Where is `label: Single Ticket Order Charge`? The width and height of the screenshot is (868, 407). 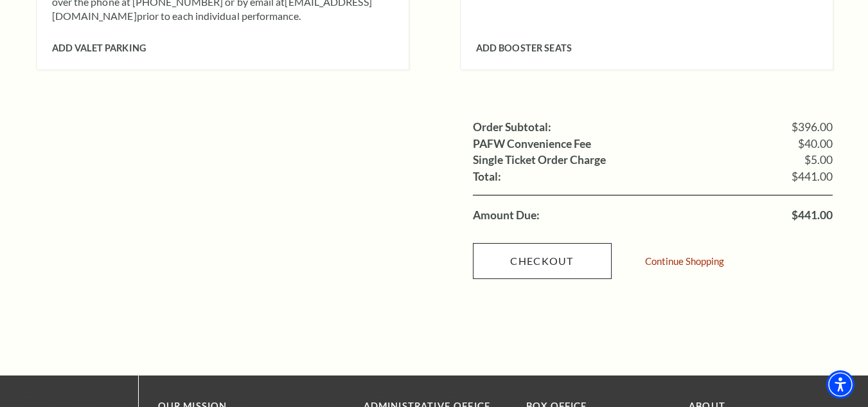
label: Single Ticket Order Charge is located at coordinates (539, 160).